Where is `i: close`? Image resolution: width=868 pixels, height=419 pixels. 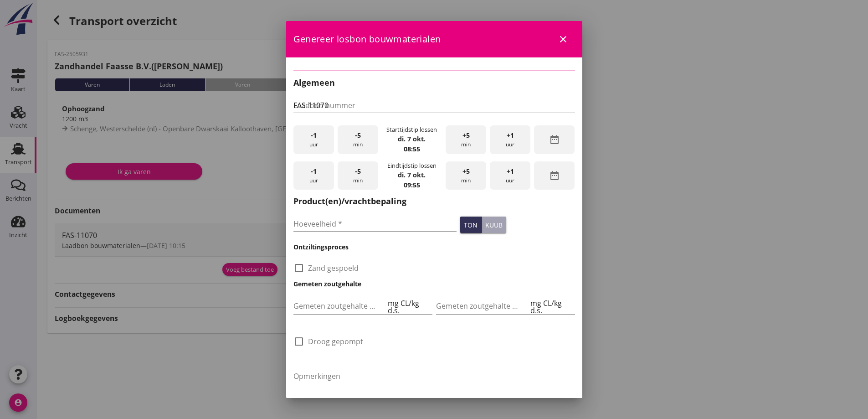
i: close is located at coordinates (563, 39).